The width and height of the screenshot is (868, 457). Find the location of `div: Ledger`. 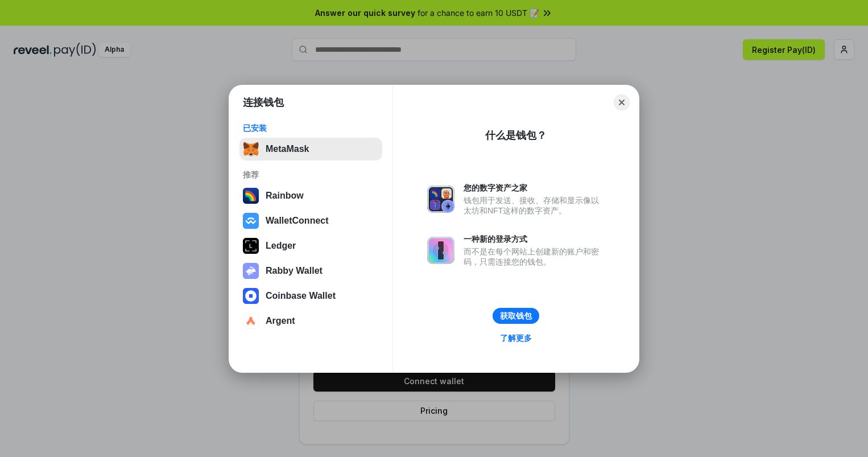

div: Ledger is located at coordinates (280, 246).